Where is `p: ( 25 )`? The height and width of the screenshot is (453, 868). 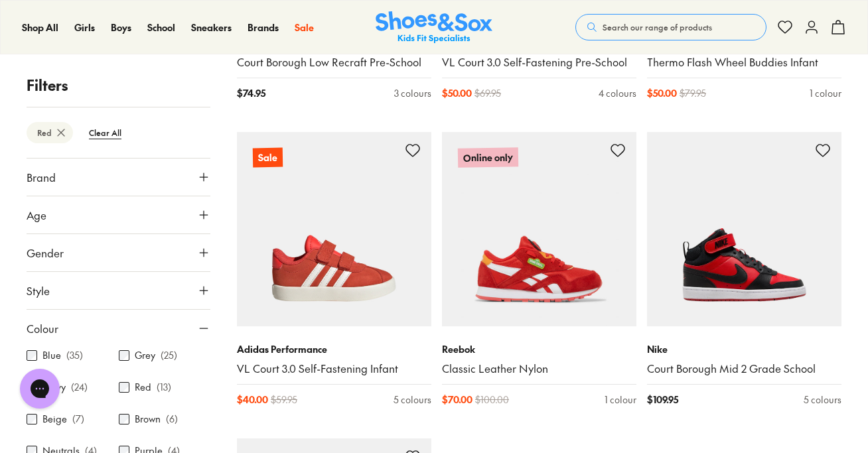 p: ( 25 ) is located at coordinates (168, 355).